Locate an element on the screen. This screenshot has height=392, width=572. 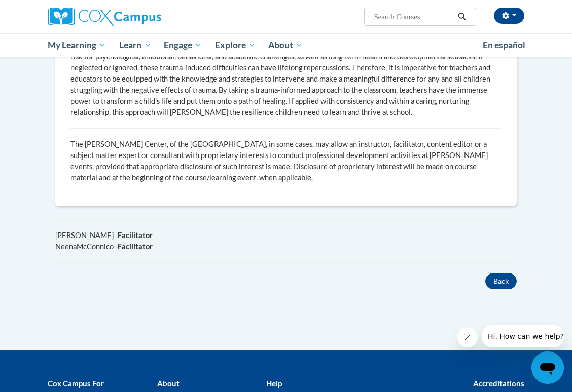
span: Hi. How can we help? is located at coordinates (44, 11).